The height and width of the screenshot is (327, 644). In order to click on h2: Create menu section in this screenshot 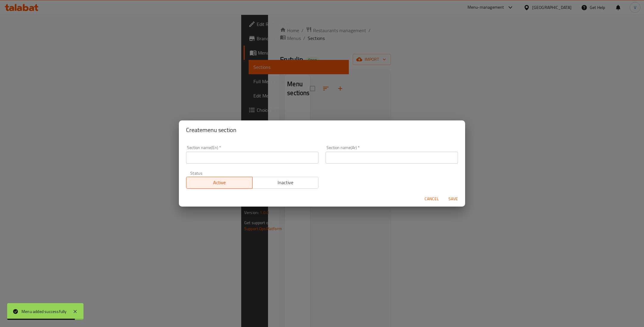, I will do `click(322, 130)`.